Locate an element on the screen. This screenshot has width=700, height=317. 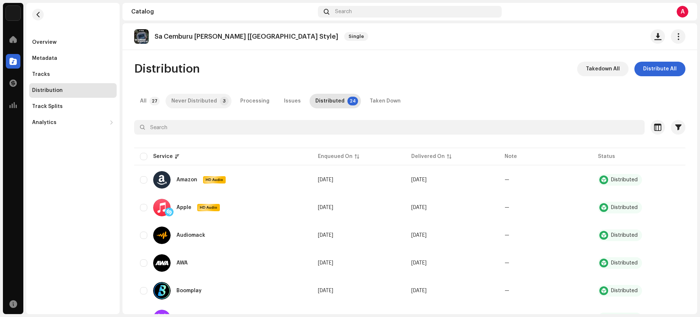
div: Apple is located at coordinates (184, 208).